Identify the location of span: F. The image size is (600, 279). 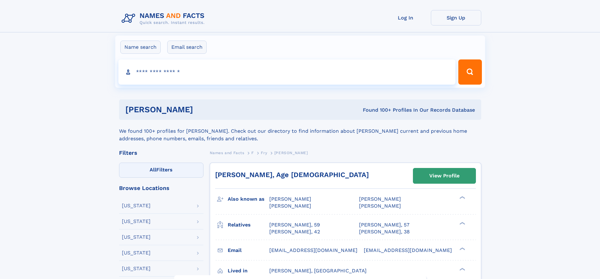
(253, 153).